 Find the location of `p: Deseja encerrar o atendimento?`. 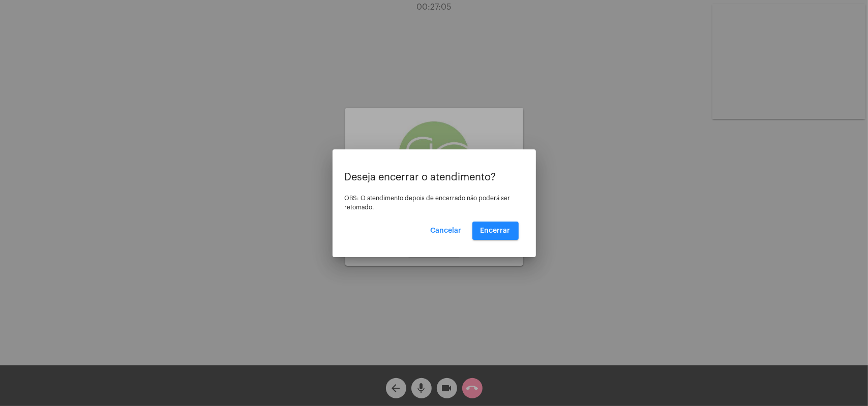

p: Deseja encerrar o atendimento? is located at coordinates (435, 177).